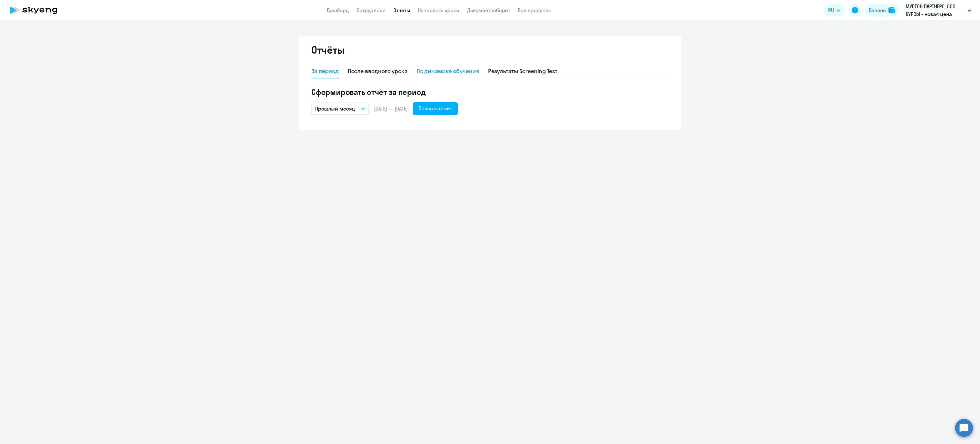 This screenshot has width=980, height=444. Describe the element at coordinates (834, 10) in the screenshot. I see `button: RU` at that location.